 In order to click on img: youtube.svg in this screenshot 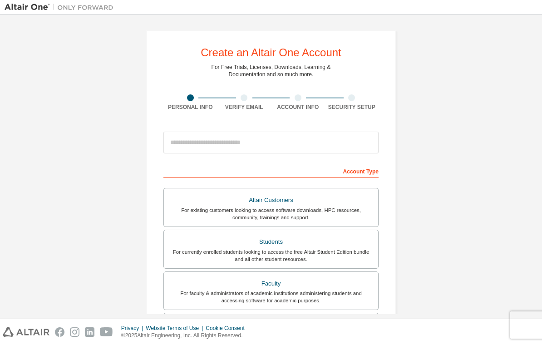, I will do `click(106, 332)`.